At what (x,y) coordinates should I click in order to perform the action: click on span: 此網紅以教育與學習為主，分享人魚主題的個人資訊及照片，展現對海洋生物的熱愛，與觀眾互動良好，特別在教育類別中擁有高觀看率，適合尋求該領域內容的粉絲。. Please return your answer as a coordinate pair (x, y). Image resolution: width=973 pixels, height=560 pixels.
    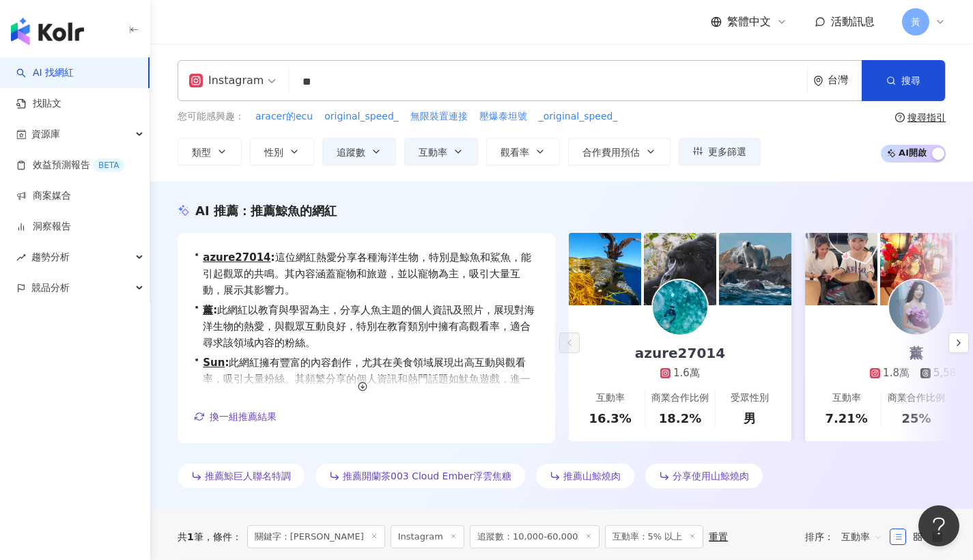
    Looking at the image, I should click on (371, 326).